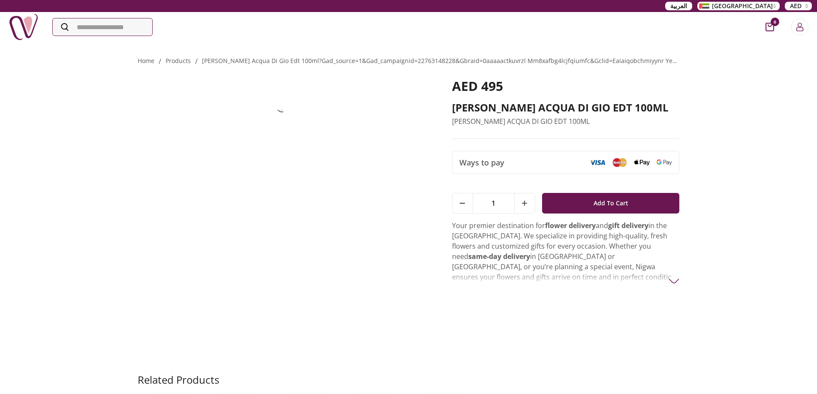  What do you see at coordinates (103, 27) in the screenshot?
I see `input: Search` at bounding box center [103, 27].